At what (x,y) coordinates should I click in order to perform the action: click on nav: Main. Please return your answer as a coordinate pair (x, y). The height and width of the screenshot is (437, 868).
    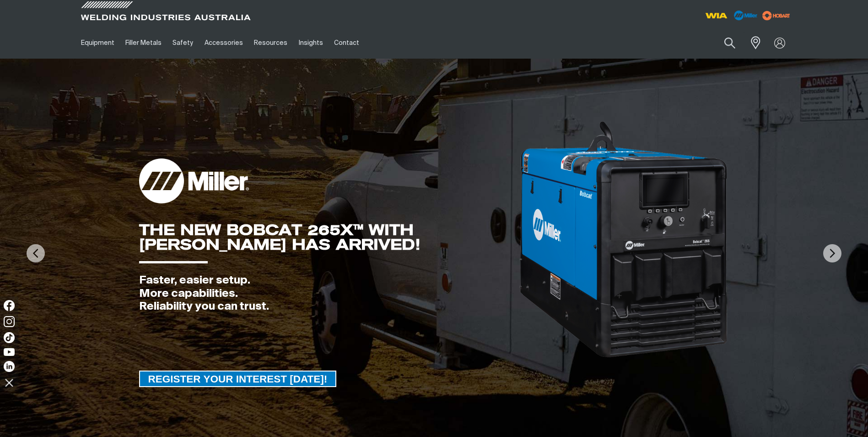
    Looking at the image, I should click on (345, 42).